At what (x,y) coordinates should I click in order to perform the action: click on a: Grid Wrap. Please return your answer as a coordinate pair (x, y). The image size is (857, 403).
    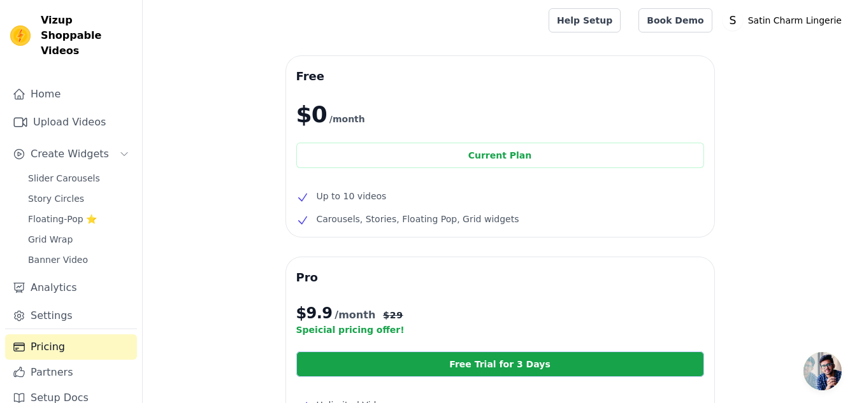
    Looking at the image, I should click on (78, 240).